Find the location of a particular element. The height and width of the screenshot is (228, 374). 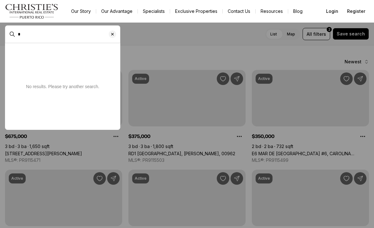

p: No results. Please try another search. is located at coordinates (63, 86).